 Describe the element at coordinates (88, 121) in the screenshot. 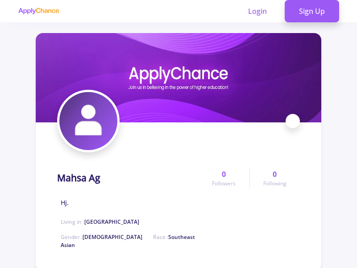

I see `img: Mahsa Agavatar` at that location.